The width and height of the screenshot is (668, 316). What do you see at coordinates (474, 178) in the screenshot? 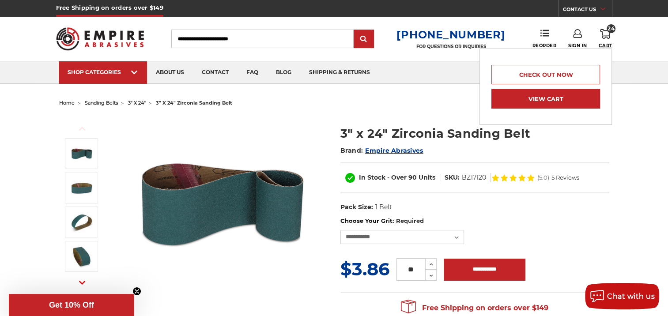
I see `dd: BZ17120` at bounding box center [474, 178].